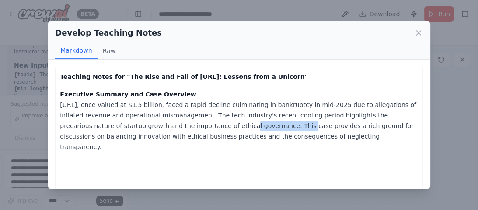 The height and width of the screenshot is (210, 478). What do you see at coordinates (128, 94) in the screenshot?
I see `strong: Executive Summary and Case Overview` at bounding box center [128, 94].